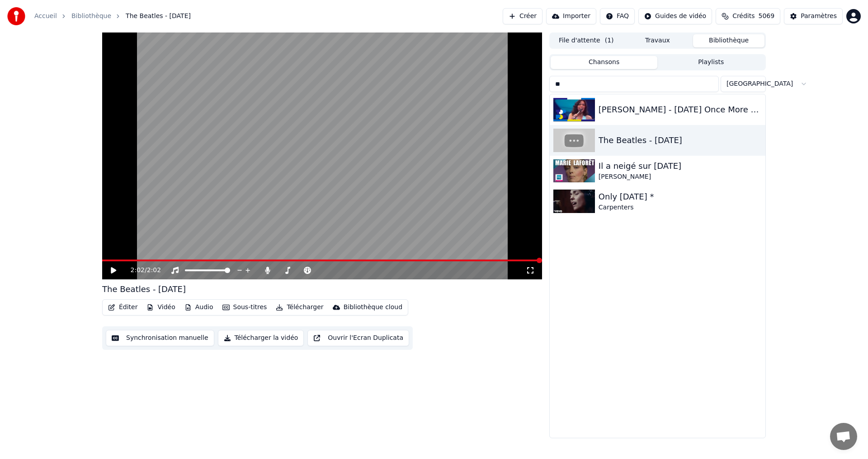 This screenshot has width=868, height=459. Describe the element at coordinates (161, 338) in the screenshot. I see `button: Synchronisation manuelle` at that location.